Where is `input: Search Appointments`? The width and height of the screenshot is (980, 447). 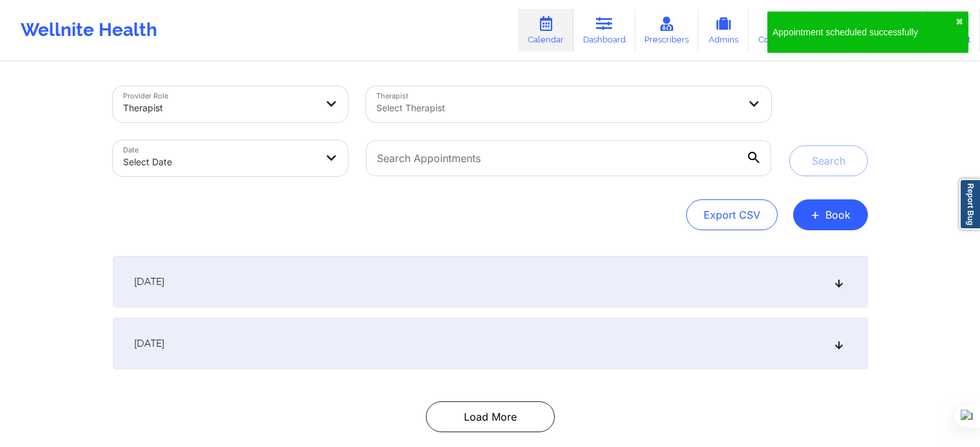 input: Search Appointments is located at coordinates (568, 158).